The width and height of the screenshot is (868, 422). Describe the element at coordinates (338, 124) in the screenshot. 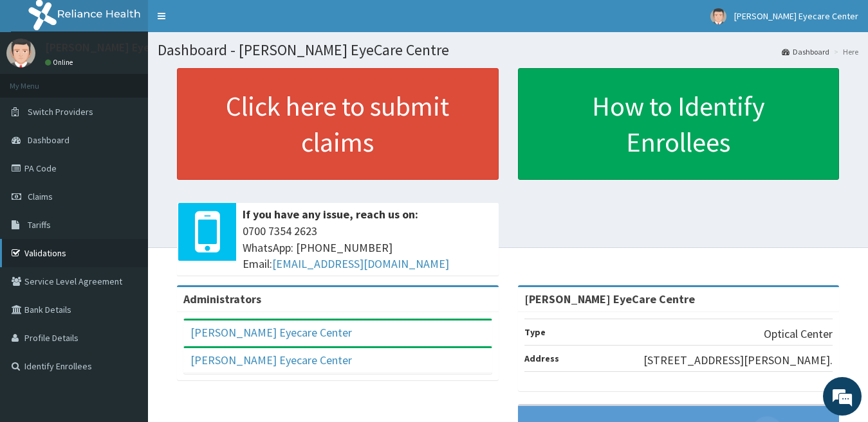

I see `a: Click here to submit claims` at that location.